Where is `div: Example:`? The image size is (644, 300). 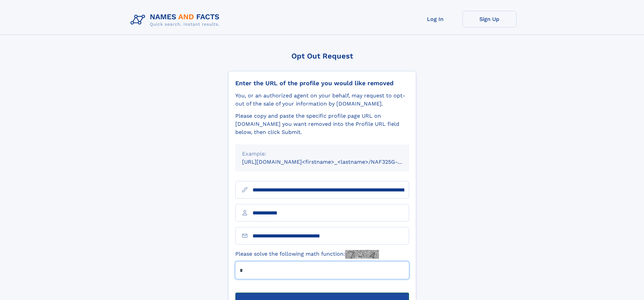
div: Example: is located at coordinates (322, 154).